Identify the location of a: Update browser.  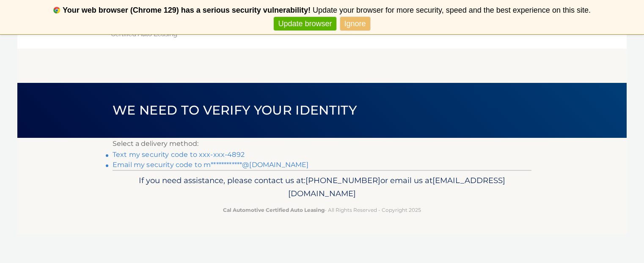
(305, 24).